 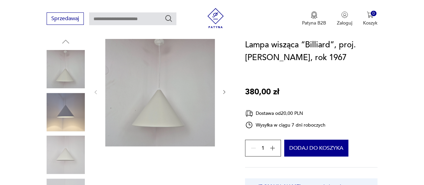 I want to click on div: 0, so click(x=373, y=13).